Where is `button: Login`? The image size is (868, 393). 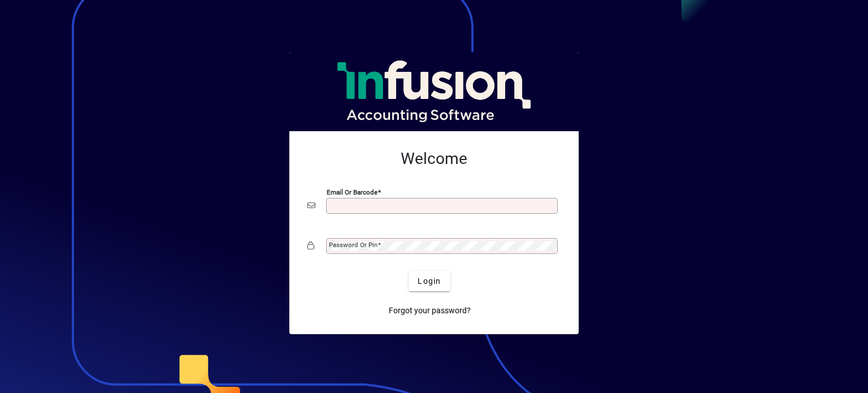
button: Login is located at coordinates (429, 281).